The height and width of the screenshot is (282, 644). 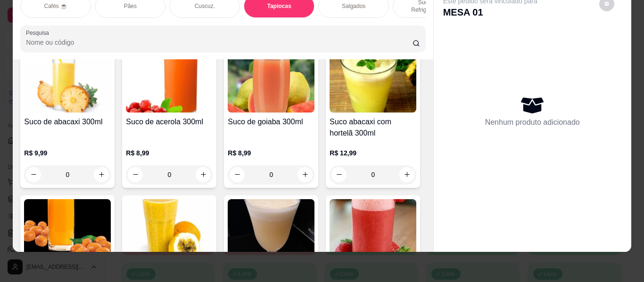 What do you see at coordinates (204, 6) in the screenshot?
I see `p: Cuscuz.` at bounding box center [204, 6].